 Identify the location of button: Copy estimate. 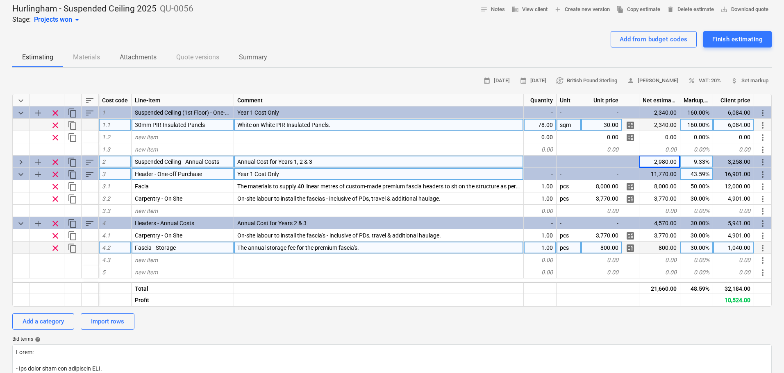
(638, 9).